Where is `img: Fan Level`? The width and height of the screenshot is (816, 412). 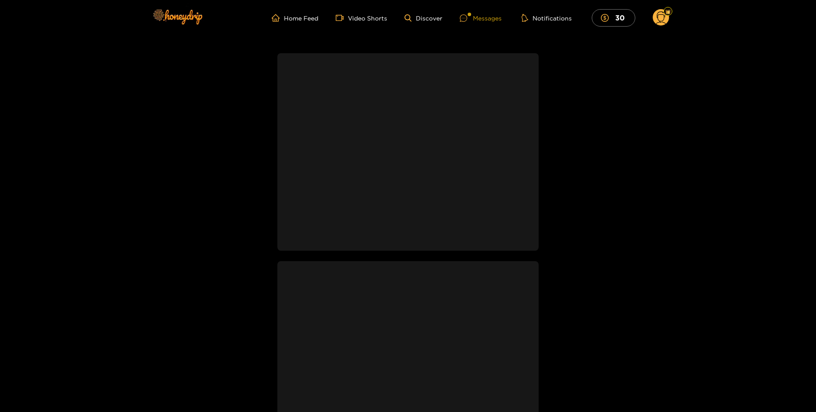
img: Fan Level is located at coordinates (668, 12).